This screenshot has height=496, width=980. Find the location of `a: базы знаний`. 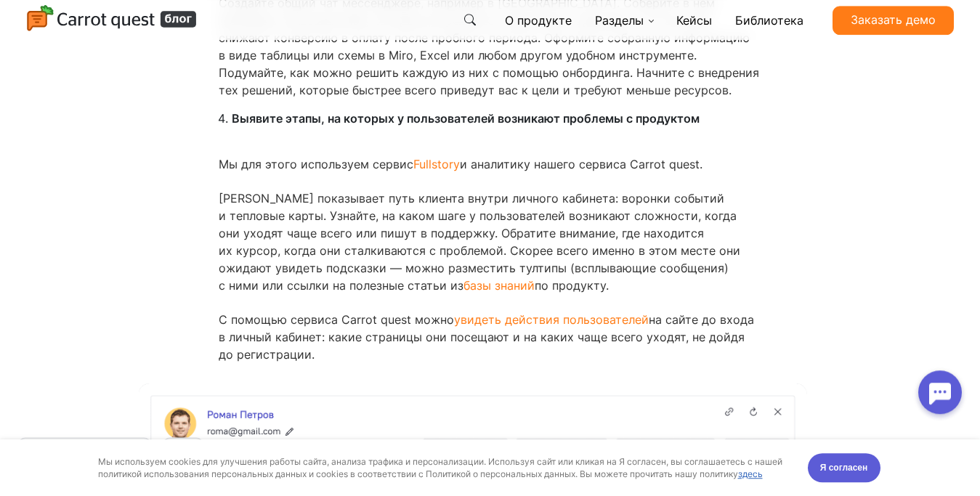

a: базы знаний is located at coordinates (499, 286).